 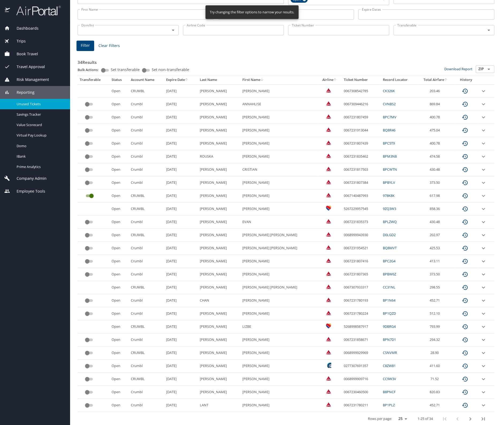 I want to click on th: Last Name, so click(x=219, y=80).